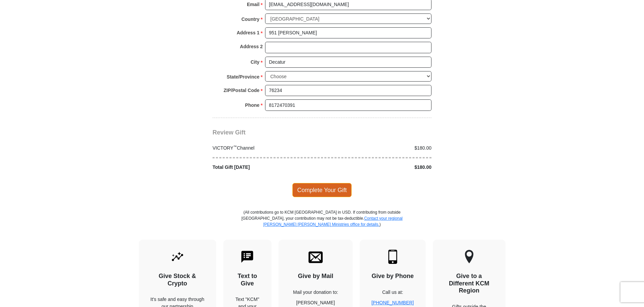 The image size is (644, 307). Describe the element at coordinates (266, 148) in the screenshot. I see `div: VICTORY Channel` at that location.